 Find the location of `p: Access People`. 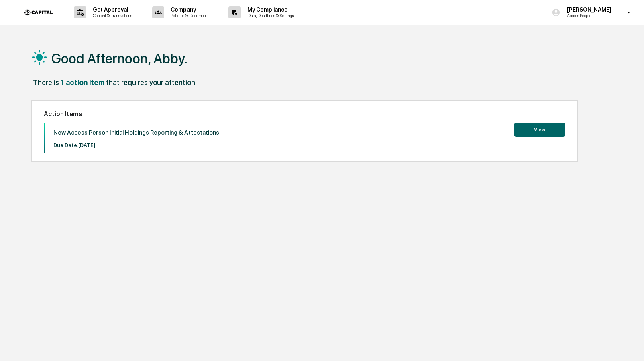

p: Access People is located at coordinates (587, 16).